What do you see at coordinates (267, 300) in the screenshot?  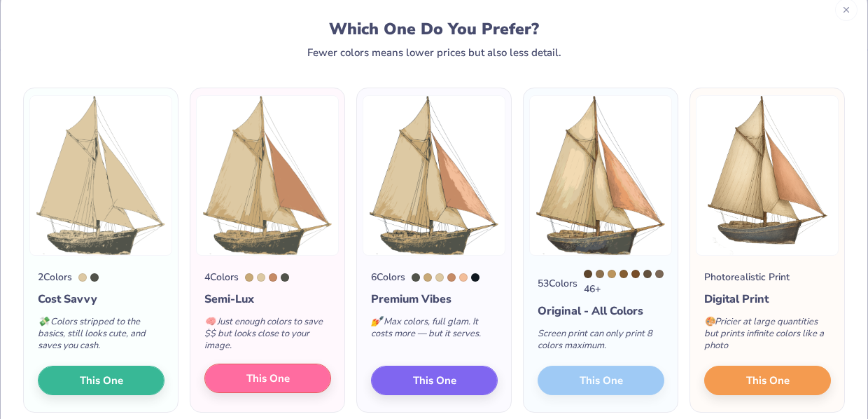 I see `div: Semi-Lux` at bounding box center [267, 300].